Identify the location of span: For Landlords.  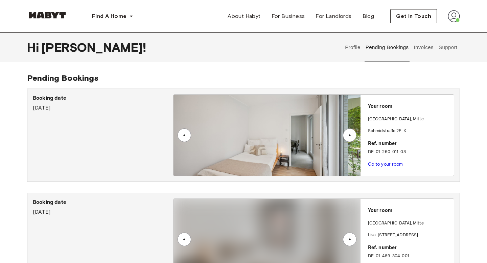
(333, 16).